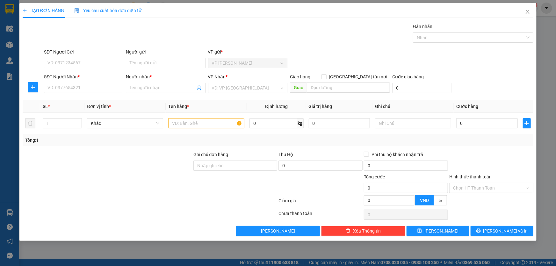  Describe the element at coordinates (374, 177) in the screenshot. I see `span: Tổng cước` at that location.